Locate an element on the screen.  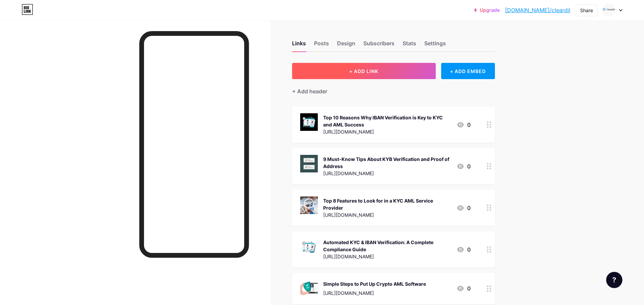
div: + ADD EMBED is located at coordinates (468, 71).